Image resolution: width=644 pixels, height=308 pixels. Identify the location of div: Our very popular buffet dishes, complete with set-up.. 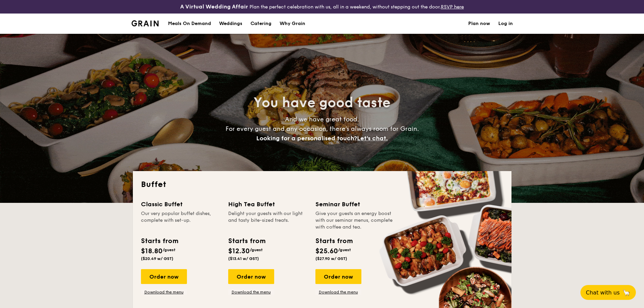
(180, 221).